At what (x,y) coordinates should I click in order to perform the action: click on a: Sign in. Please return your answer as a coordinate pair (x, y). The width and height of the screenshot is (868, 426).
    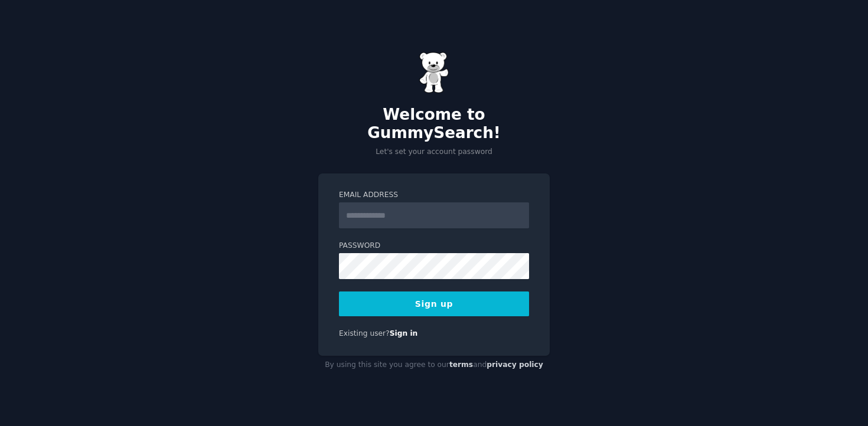
    Looking at the image, I should click on (404, 334).